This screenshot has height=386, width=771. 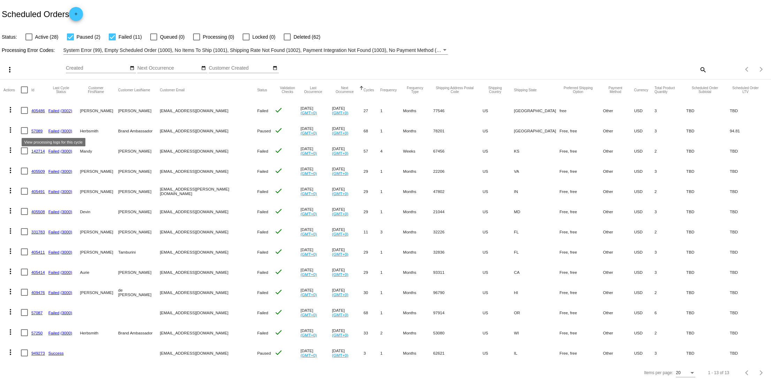 What do you see at coordinates (458, 272) in the screenshot?
I see `mat-cell: 93311` at bounding box center [458, 272].